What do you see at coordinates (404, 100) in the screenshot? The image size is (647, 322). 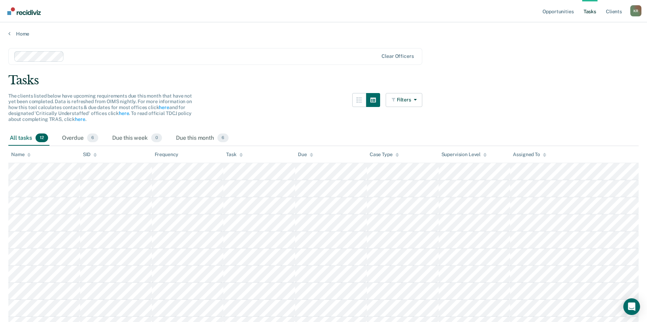 I see `button: Filters` at bounding box center [404, 100].